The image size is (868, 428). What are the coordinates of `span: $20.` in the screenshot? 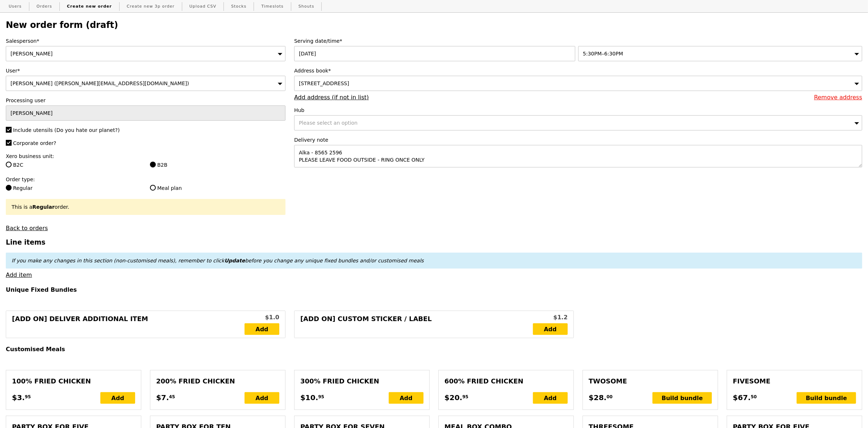 It's located at (453, 398).